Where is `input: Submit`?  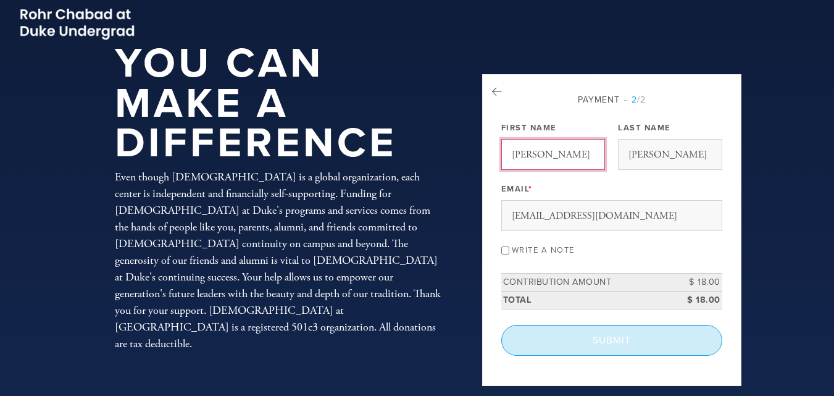 input: Submit is located at coordinates (612, 340).